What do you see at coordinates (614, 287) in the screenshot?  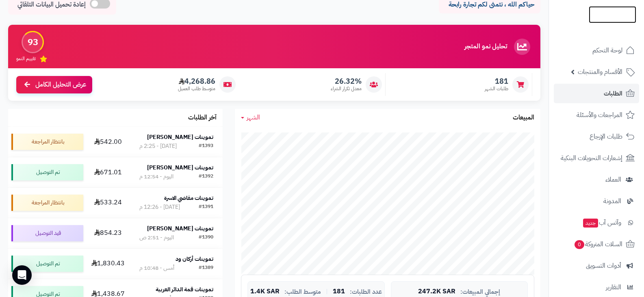 I see `span: التقارير` at bounding box center [614, 287].